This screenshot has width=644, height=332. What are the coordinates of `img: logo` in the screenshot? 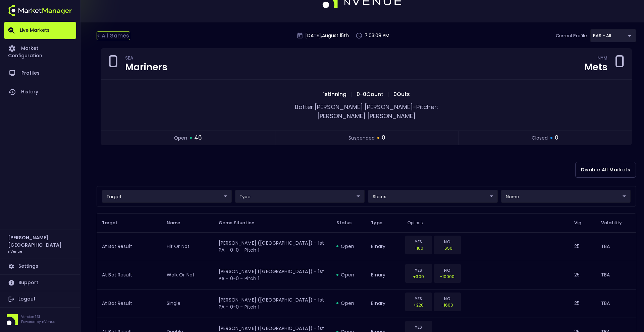 It's located at (40, 10).